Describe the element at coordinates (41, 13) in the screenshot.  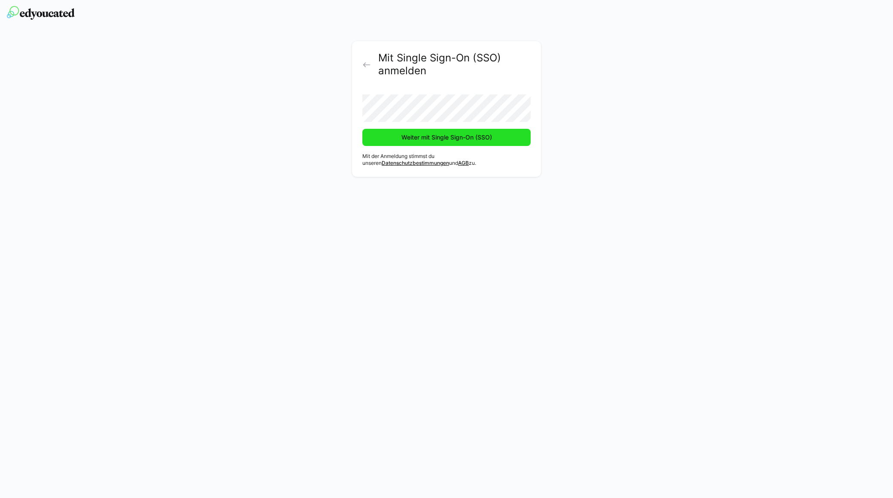
I see `img: edyoucated` at that location.